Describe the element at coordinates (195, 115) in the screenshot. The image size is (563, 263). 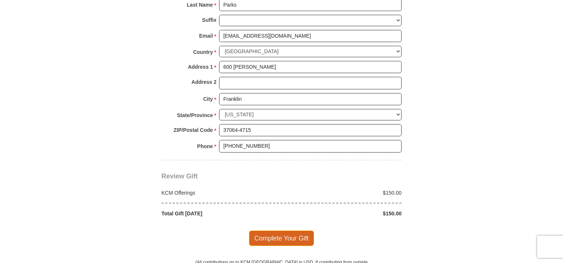
I see `strong: State/Province` at that location.